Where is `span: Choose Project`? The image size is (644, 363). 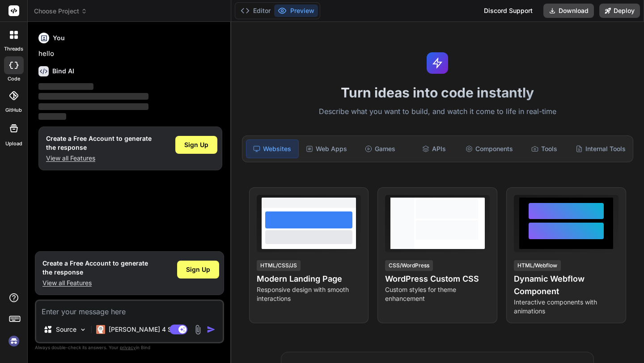
span: Choose Project is located at coordinates (60, 11).